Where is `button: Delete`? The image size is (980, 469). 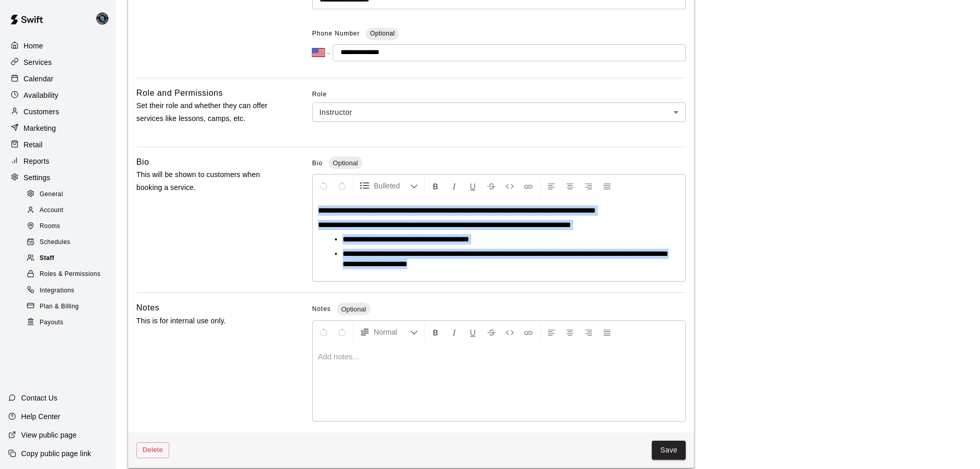
button: Delete is located at coordinates (153, 450).